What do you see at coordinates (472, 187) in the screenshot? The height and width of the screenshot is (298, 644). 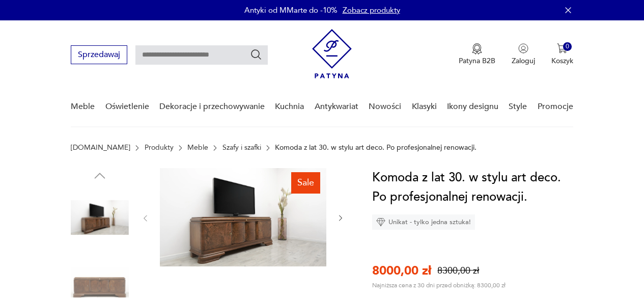 I see `h1: Komoda z lat 30. w stylu art deco. Po profesjonalnej renowacji.` at bounding box center [472, 187].